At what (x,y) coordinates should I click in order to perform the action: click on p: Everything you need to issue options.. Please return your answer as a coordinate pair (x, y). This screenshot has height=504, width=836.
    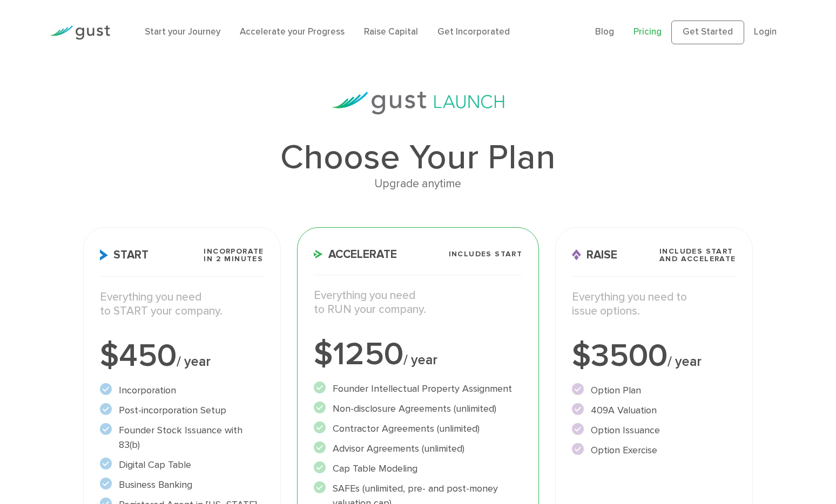
    Looking at the image, I should click on (653, 304).